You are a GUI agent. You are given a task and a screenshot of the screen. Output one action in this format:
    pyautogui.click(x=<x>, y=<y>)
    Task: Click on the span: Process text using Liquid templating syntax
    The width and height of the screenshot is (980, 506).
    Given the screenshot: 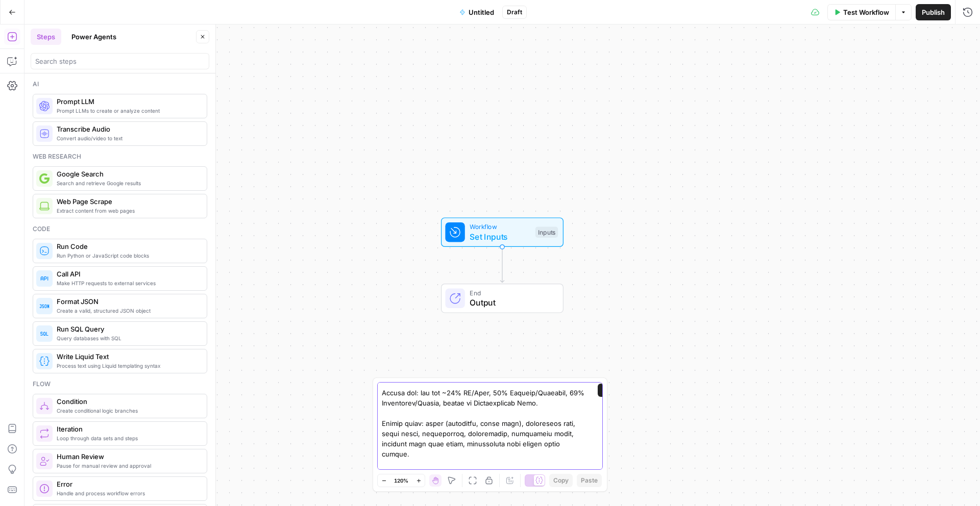 What is the action you would take?
    pyautogui.click(x=128, y=366)
    